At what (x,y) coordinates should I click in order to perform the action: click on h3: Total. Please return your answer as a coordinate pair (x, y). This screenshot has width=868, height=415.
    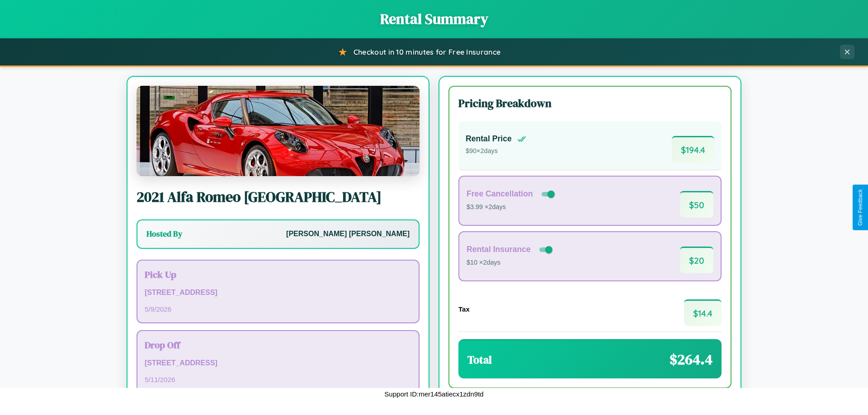
    Looking at the image, I should click on (479, 359).